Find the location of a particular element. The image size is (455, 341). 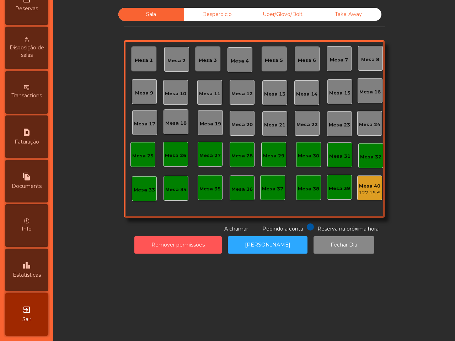

div: Mesa 32 is located at coordinates (371, 157).